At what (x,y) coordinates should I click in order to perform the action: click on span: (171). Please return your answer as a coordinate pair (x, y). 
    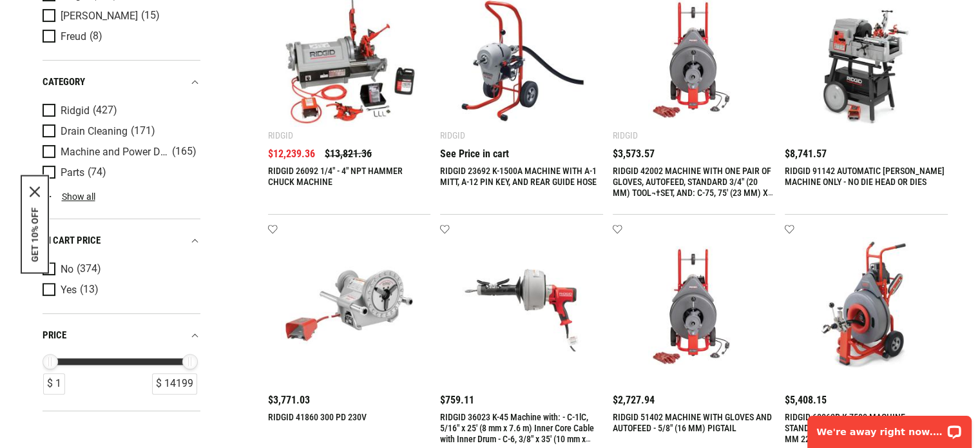
    Looking at the image, I should click on (143, 130).